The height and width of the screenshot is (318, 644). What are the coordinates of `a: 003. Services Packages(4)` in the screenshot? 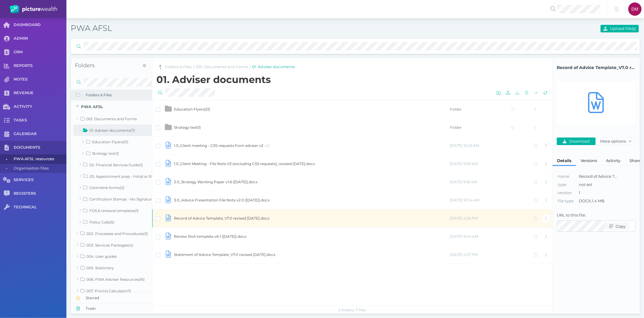 It's located at (111, 245).